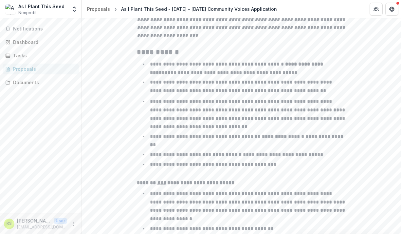  What do you see at coordinates (74, 9) in the screenshot?
I see `button: Open entity switcher` at bounding box center [74, 9].